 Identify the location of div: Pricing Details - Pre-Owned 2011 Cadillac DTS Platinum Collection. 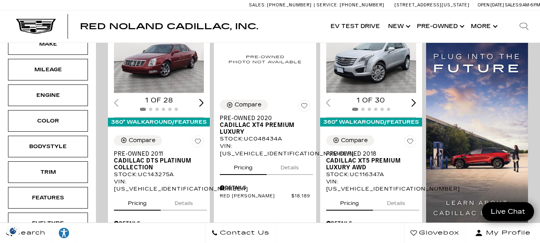
(159, 223).